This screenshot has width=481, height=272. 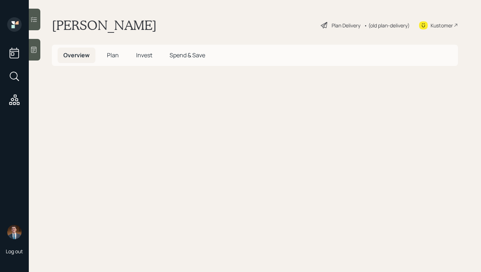 What do you see at coordinates (76, 55) in the screenshot?
I see `span: Overview` at bounding box center [76, 55].